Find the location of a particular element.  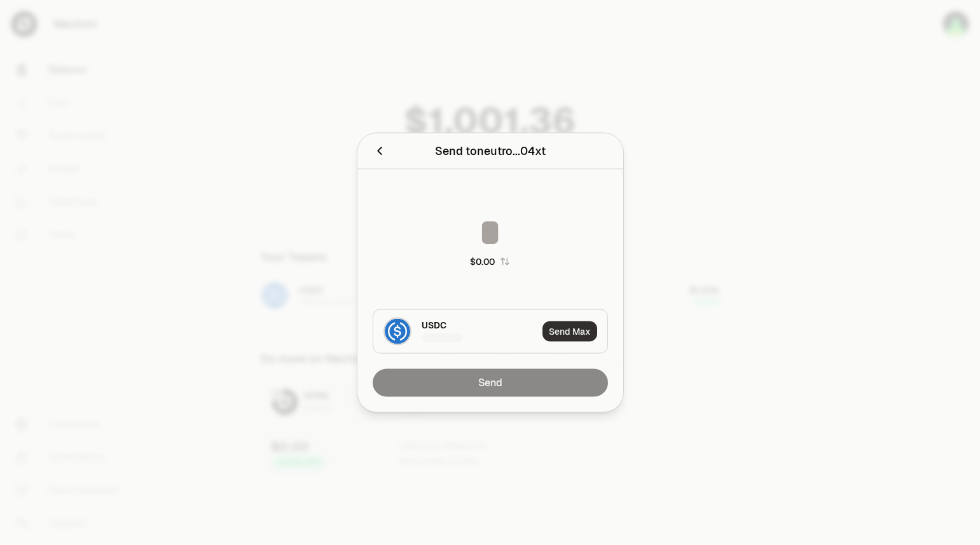

button: Send Max is located at coordinates (570, 332).